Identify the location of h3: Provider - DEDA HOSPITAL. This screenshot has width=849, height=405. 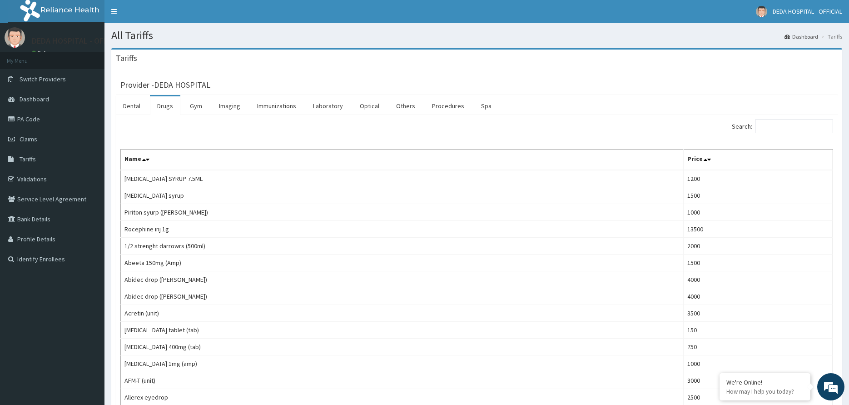
(165, 85).